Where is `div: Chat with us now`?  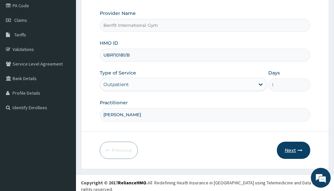 div: Chat with us now is located at coordinates (73, 41).